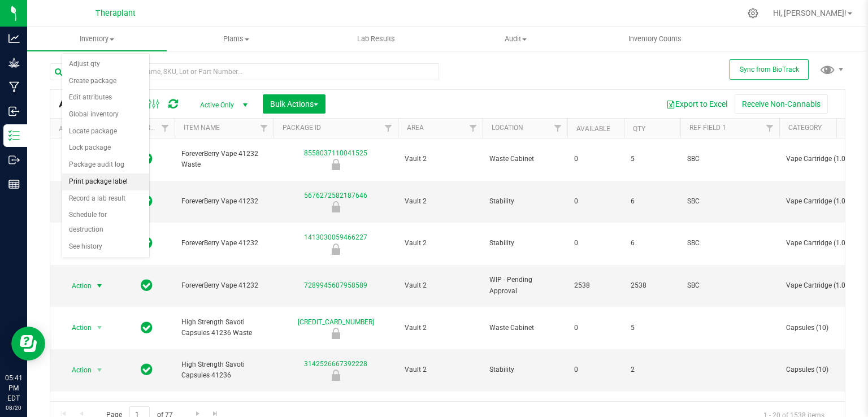  What do you see at coordinates (236, 39) in the screenshot?
I see `span: Plants` at bounding box center [236, 39].